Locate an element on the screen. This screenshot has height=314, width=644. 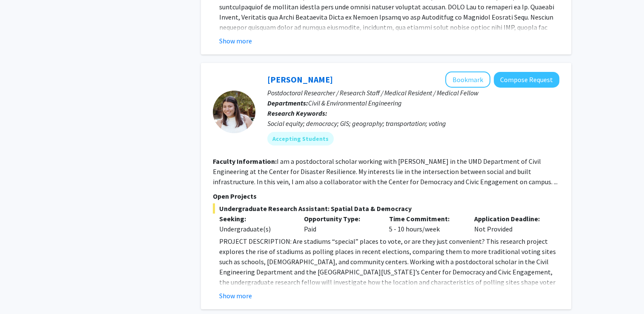
button: Add Gretchen Bella to Bookmarks is located at coordinates (468, 80).